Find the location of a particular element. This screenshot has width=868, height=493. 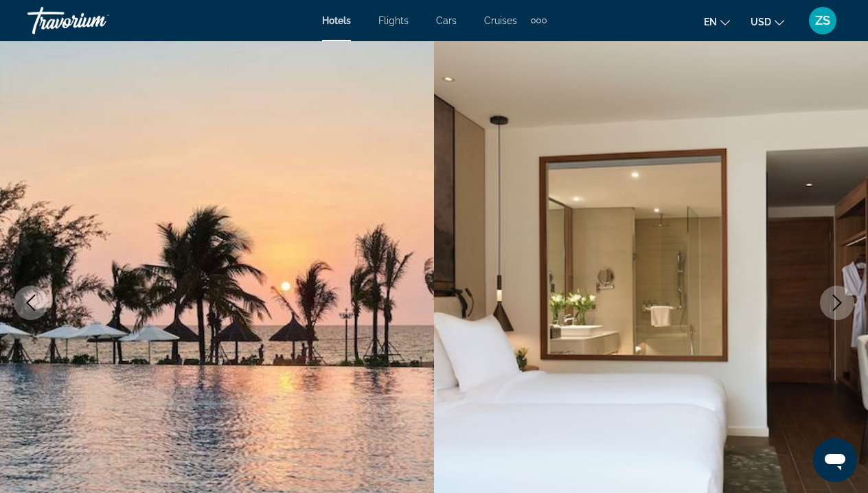

button: Change language is located at coordinates (716, 21).